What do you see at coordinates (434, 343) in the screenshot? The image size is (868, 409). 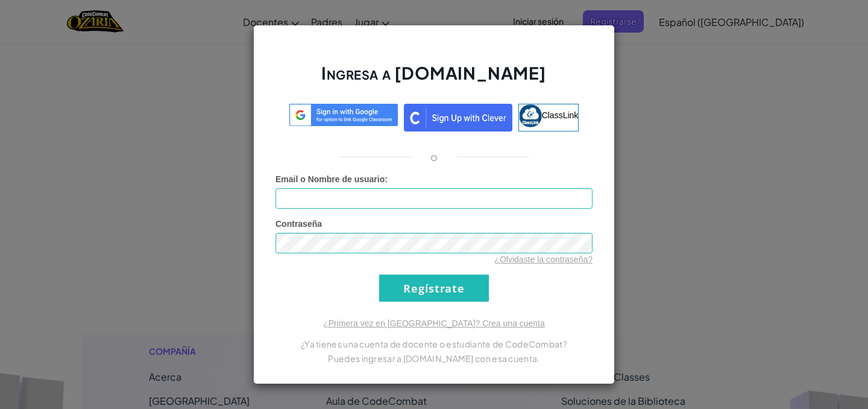 I see `p: ¿Ya tienes una cuenta de docente o estudiante de CodeCombat?` at bounding box center [434, 343].